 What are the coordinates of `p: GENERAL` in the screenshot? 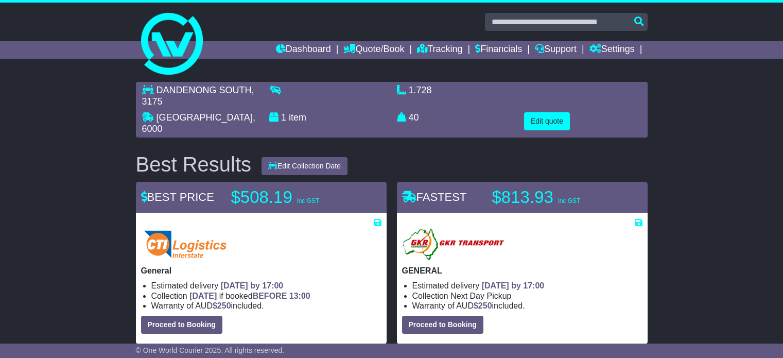 It's located at (522, 270).